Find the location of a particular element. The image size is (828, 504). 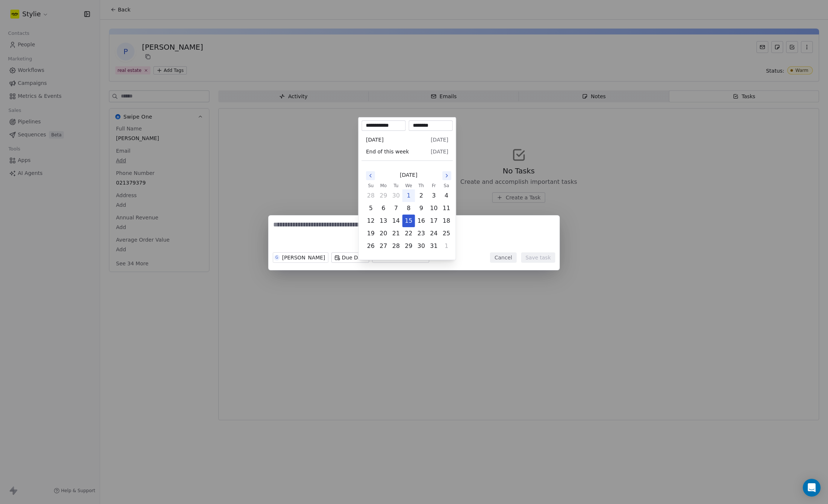

button: Thursday, October 16th, 2025 is located at coordinates (422, 221).